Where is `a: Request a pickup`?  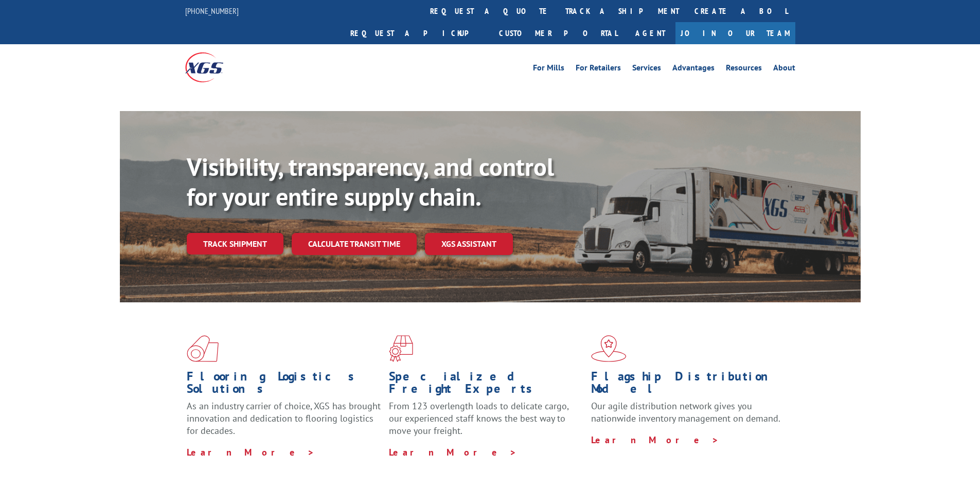
a: Request a pickup is located at coordinates (416, 33).